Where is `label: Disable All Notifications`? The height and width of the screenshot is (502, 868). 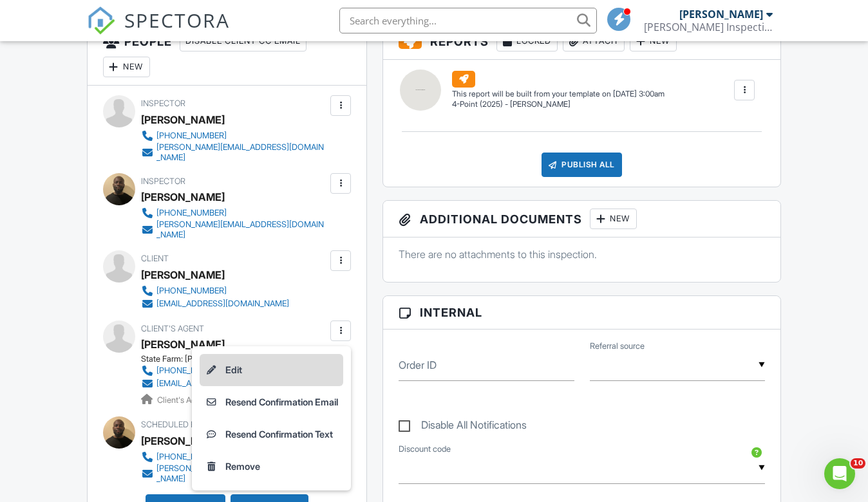 label: Disable All Notifications is located at coordinates (462, 427).